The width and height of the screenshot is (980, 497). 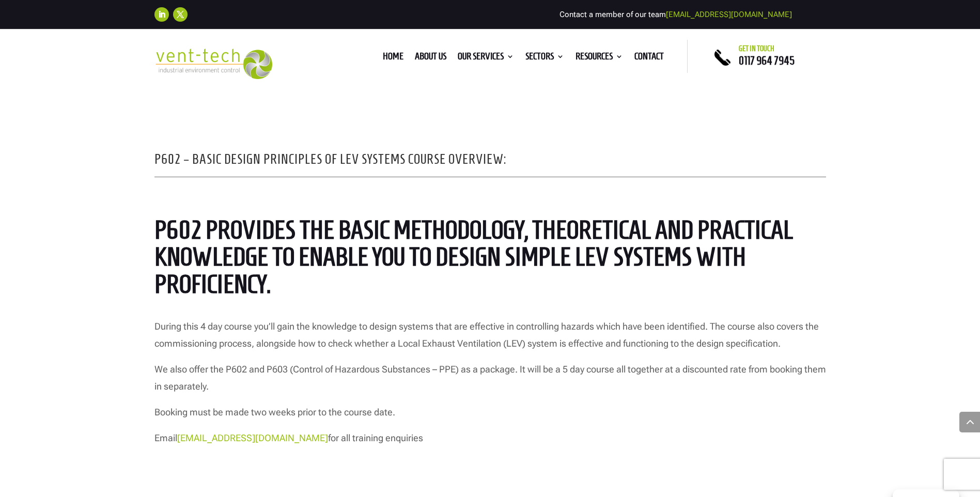 I want to click on p: We also offer the P602 and P603 (Control of Hazardous Substances – PPE) as a package. It will be ..., so click(x=490, y=382).